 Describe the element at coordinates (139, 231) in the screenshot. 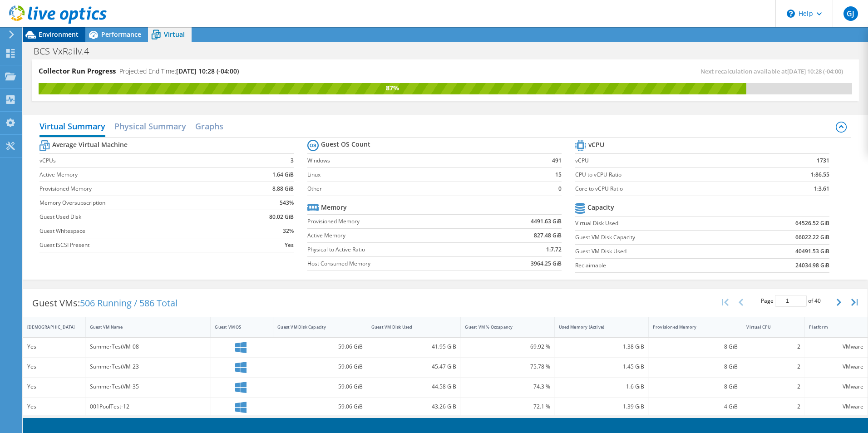

I see `label: Guest Whitespace` at that location.